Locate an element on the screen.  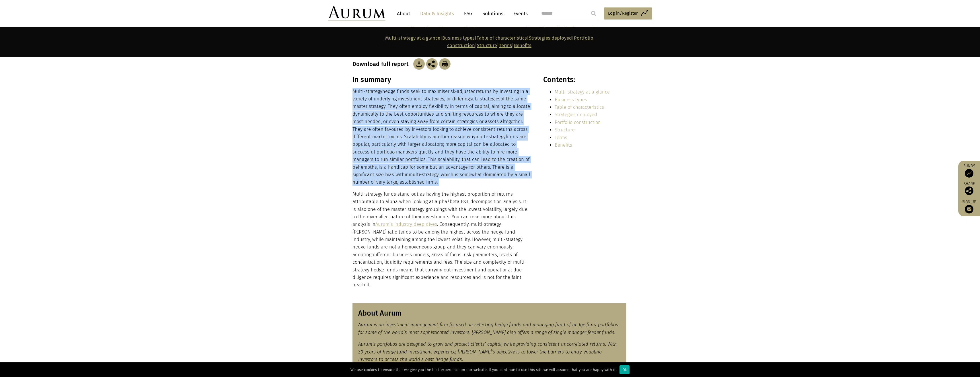
a: Log in/Register is located at coordinates (627, 14).